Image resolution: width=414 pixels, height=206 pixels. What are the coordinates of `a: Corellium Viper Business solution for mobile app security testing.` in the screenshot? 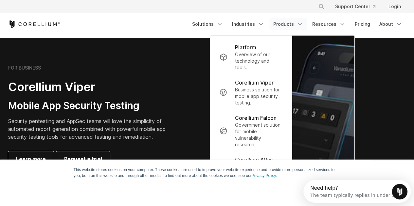 It's located at (251, 93).